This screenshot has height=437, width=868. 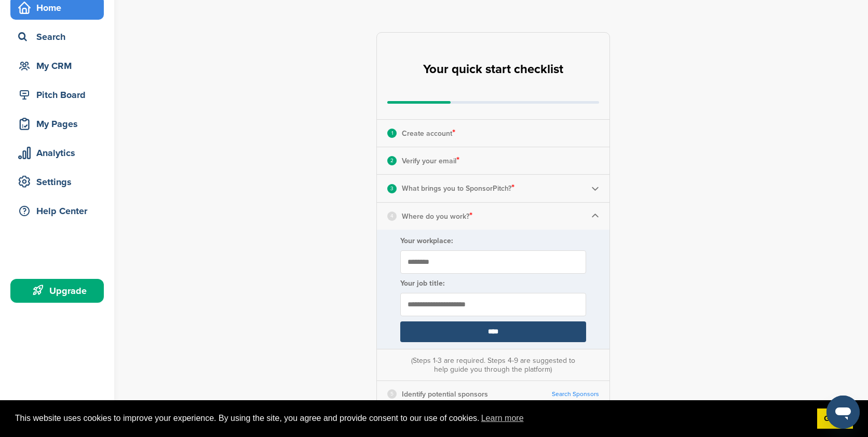 What do you see at coordinates (575, 394) in the screenshot?
I see `a: Search Sponsors` at bounding box center [575, 394].